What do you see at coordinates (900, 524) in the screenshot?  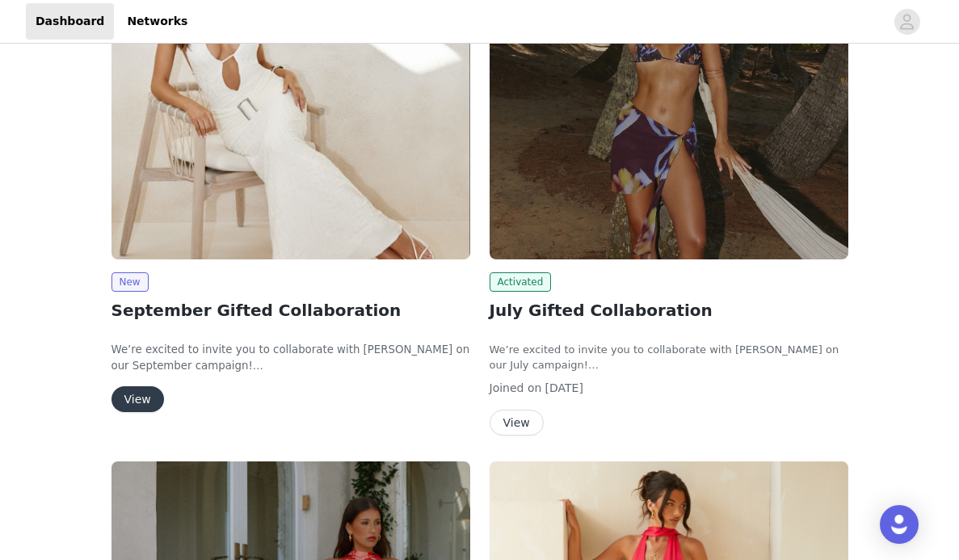 I see `div: Open Intercom Messenger` at bounding box center [900, 524].